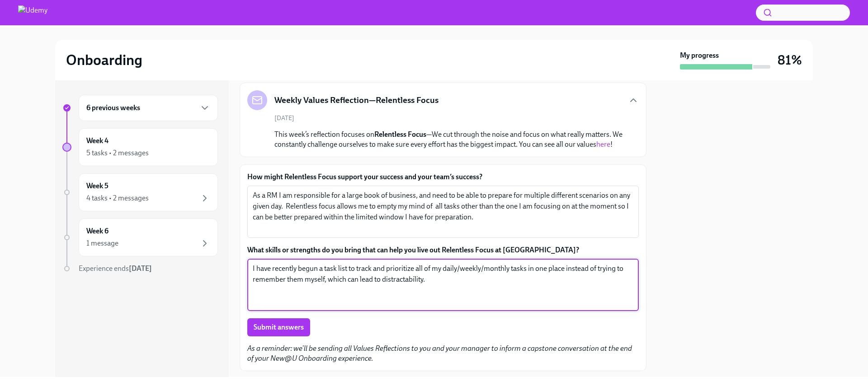 The image size is (868, 386). I want to click on em: As a reminder: we'll be sending all Values Reflections to you and your manager to inform a capsto..., so click(440, 353).